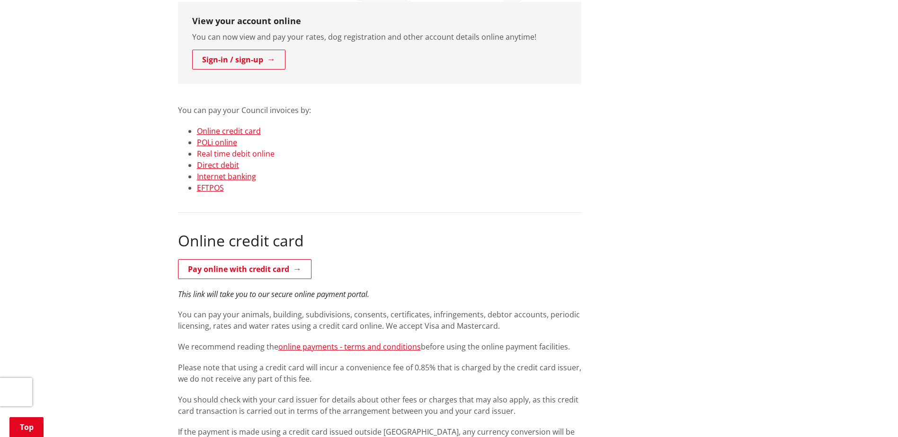  I want to click on h2: Online credit card, so click(379, 241).